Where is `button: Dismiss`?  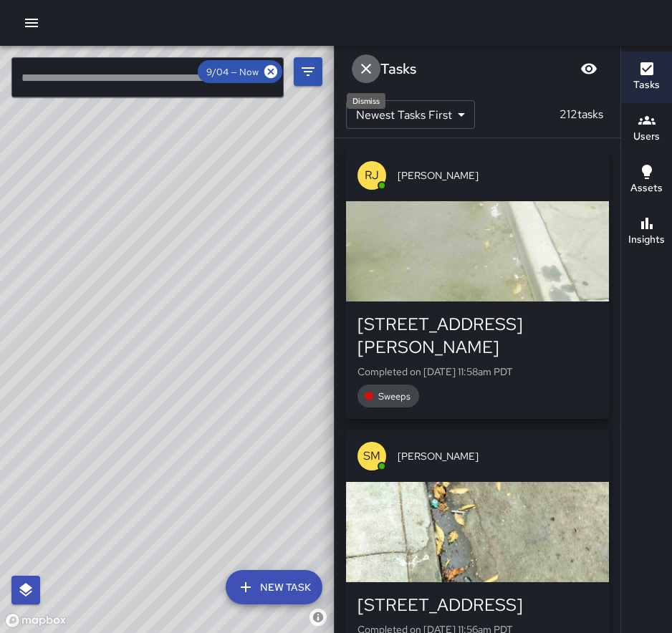
button: Dismiss is located at coordinates (366, 69).